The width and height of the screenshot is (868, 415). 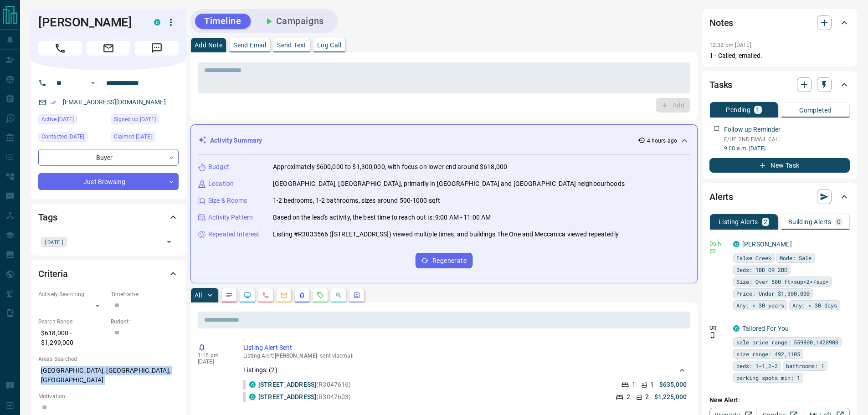 What do you see at coordinates (780, 197) in the screenshot?
I see `div: Alerts` at bounding box center [780, 197].